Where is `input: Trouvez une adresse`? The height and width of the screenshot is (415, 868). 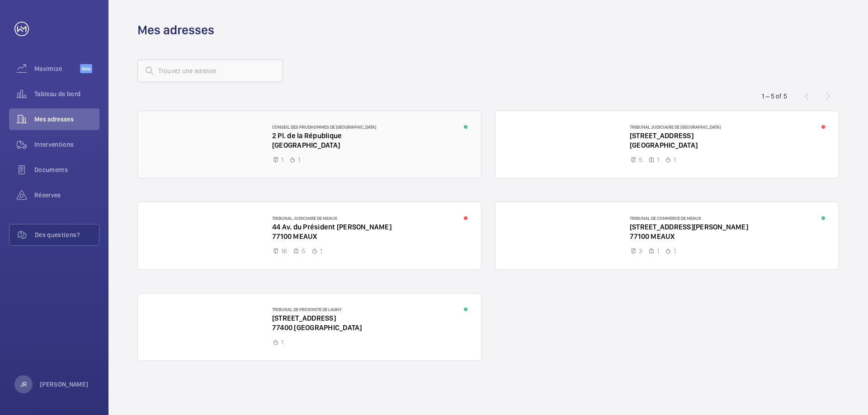
input: Trouvez une adresse is located at coordinates (210, 71).